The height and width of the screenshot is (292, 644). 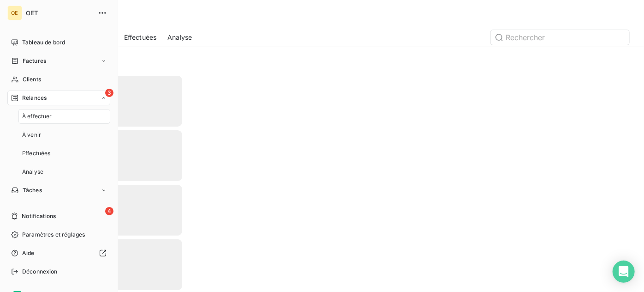 I want to click on span: Clients, so click(x=32, y=79).